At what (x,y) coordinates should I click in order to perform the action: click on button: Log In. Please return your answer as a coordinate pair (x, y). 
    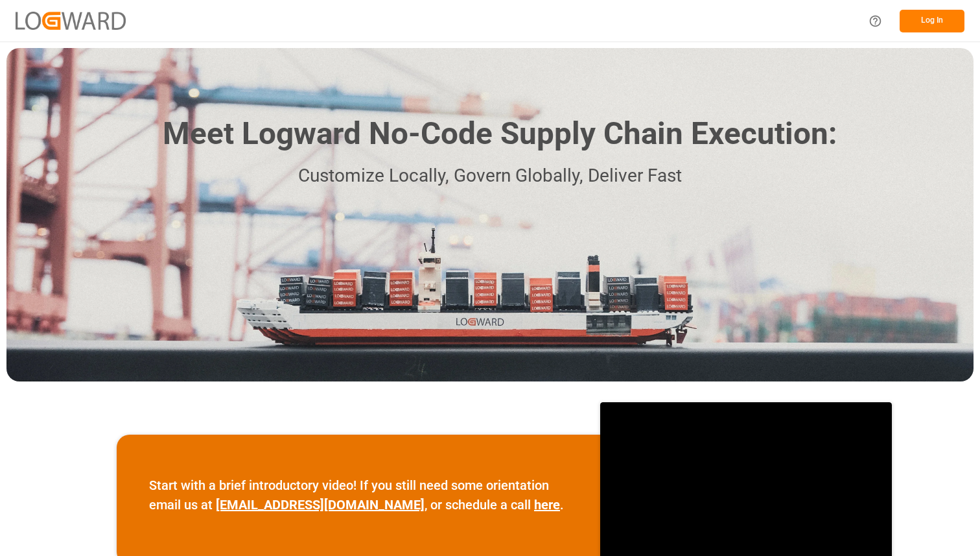
    Looking at the image, I should click on (932, 21).